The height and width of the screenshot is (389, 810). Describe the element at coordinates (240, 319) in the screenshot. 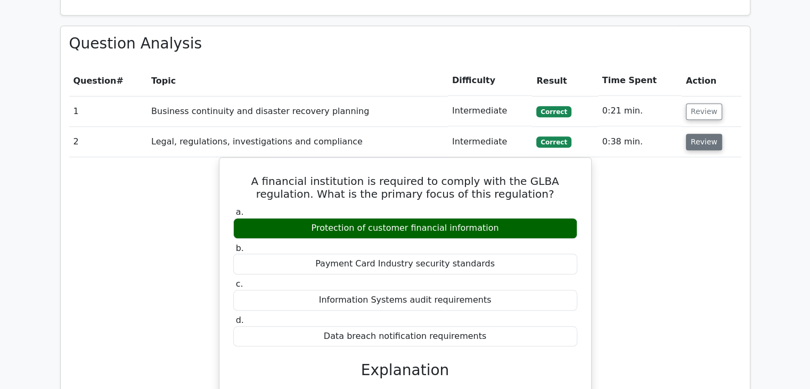

I see `span: d.` at that location.